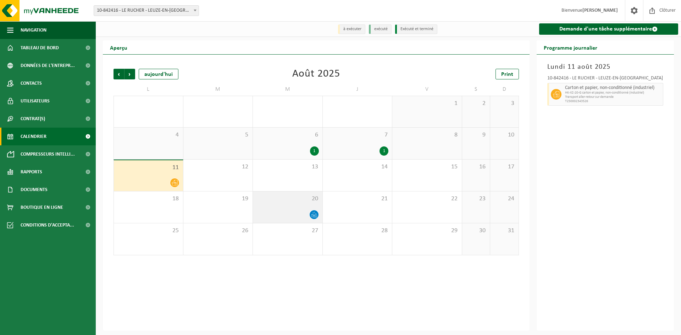 Image resolution: width=681 pixels, height=335 pixels. Describe the element at coordinates (505, 89) in the screenshot. I see `td: D` at that location.